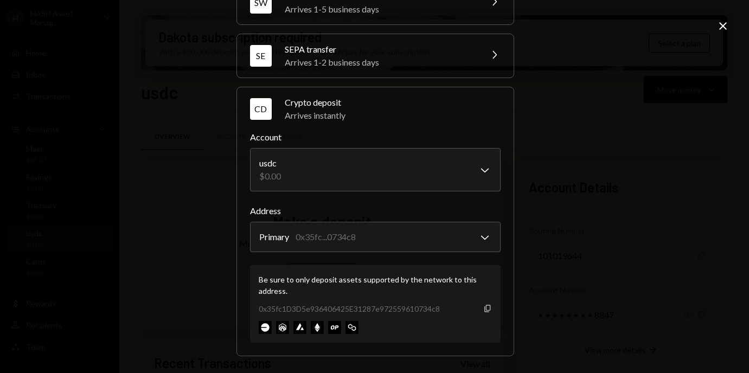 The image size is (749, 373). Describe the element at coordinates (352, 328) in the screenshot. I see `img: polygon-mainnet` at that location.